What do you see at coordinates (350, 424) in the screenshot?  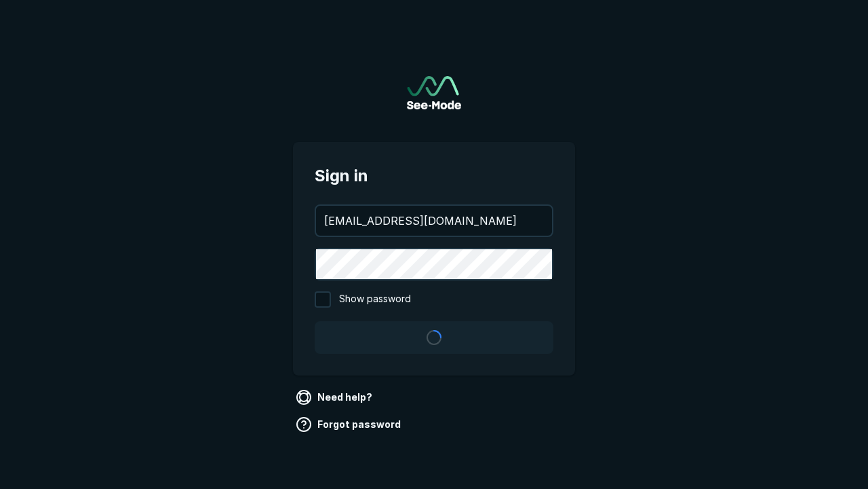 I see `a: Forgot password` at bounding box center [350, 424].